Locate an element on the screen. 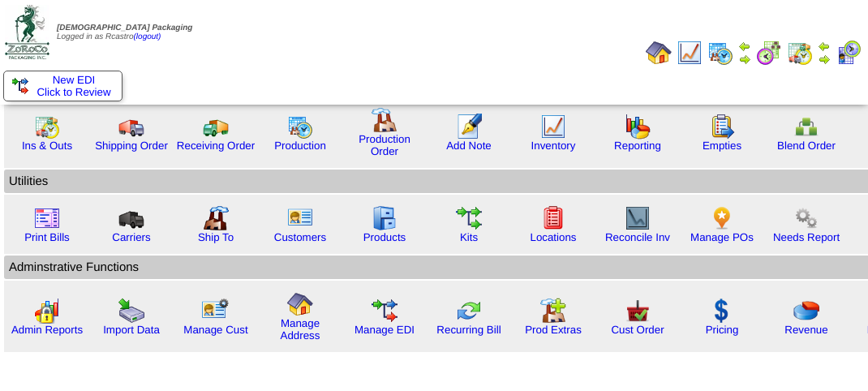 This screenshot has width=868, height=391. a: Admin Reports is located at coordinates (47, 329).